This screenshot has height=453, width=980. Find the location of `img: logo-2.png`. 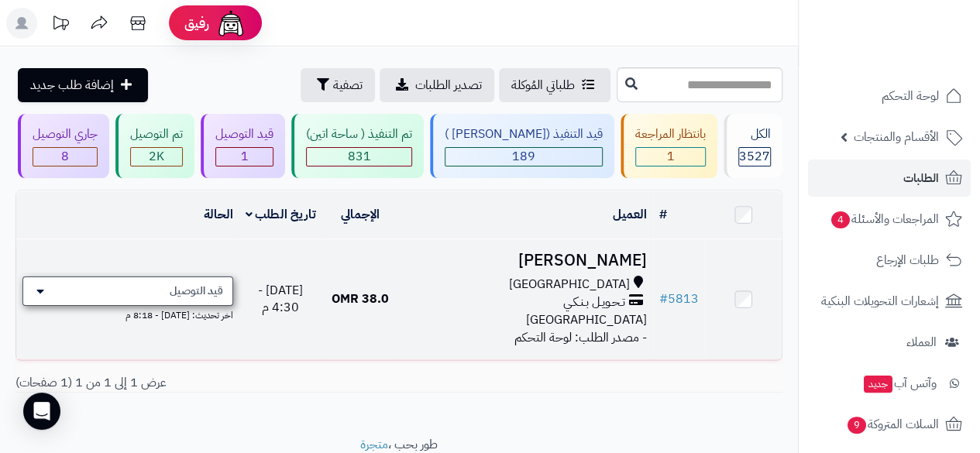

img: logo-2.png is located at coordinates (920, 59).